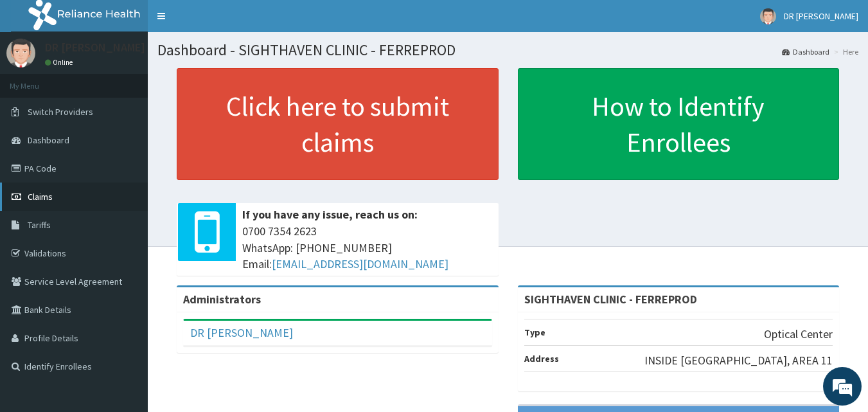 Image resolution: width=868 pixels, height=412 pixels. Describe the element at coordinates (535, 333) in the screenshot. I see `b: Type` at that location.